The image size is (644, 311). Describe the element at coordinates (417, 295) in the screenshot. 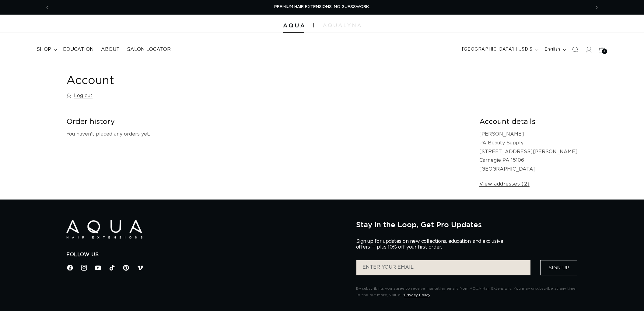

I see `a: Privacy Policy` at that location.